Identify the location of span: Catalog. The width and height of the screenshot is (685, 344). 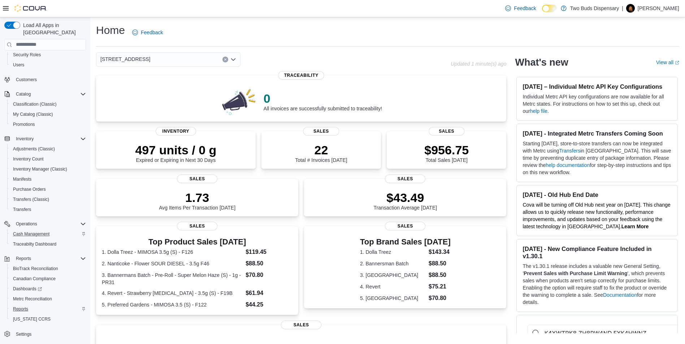
(23, 94).